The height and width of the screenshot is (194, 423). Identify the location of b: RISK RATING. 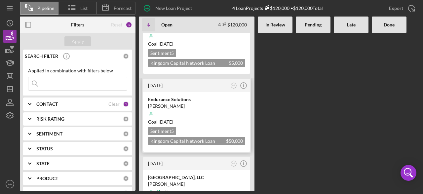
(50, 119).